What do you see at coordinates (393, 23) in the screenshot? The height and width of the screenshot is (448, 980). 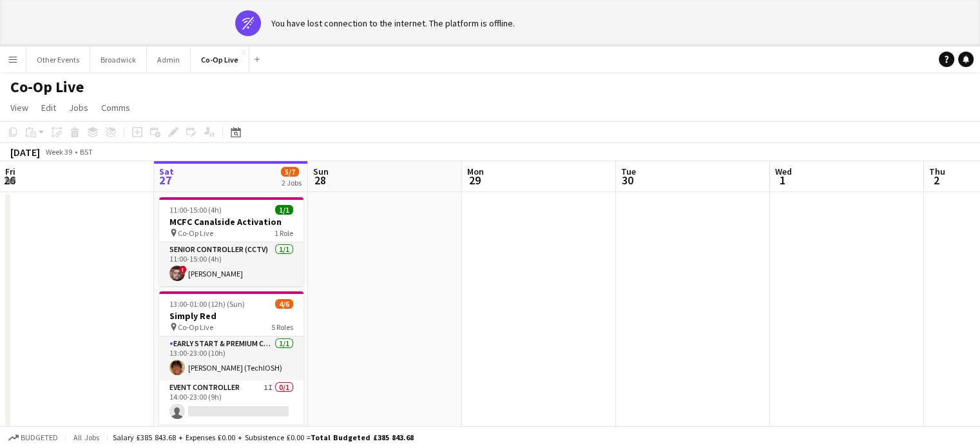 I see `div: You have lost connection to the internet. The platform is offline.` at bounding box center [393, 23].